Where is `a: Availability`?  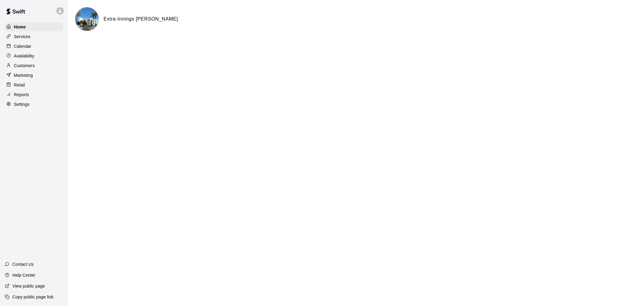 a: Availability is located at coordinates (34, 56).